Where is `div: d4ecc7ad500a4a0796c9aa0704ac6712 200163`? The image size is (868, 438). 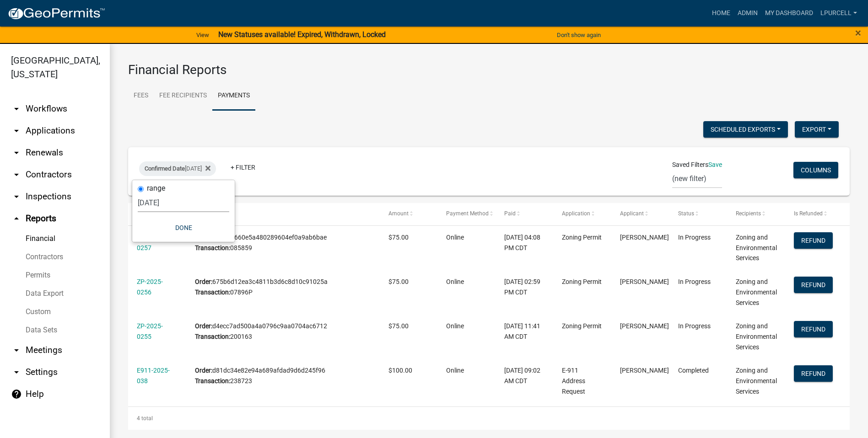
div: d4ecc7ad500a4a0796c9aa0704ac6712 200163 is located at coordinates (283, 332).